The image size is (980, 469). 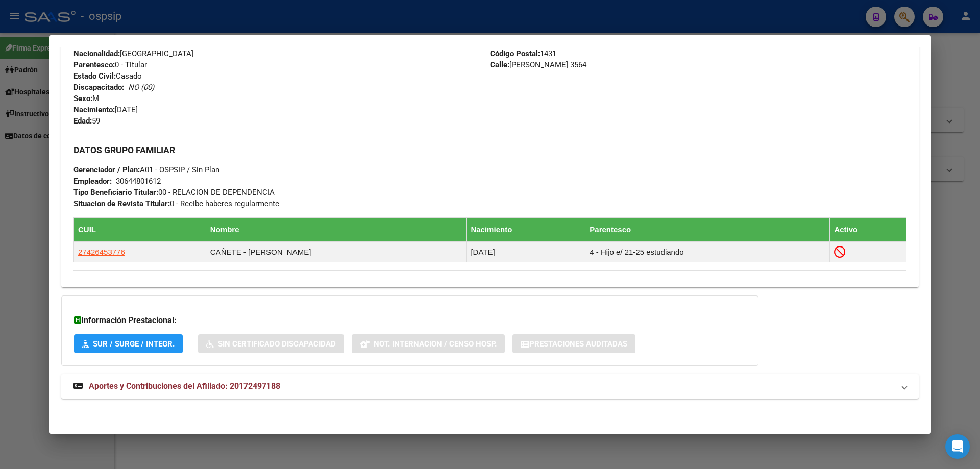 I want to click on td: 4 - Hijo e/ 21-25 estudiando, so click(x=707, y=252).